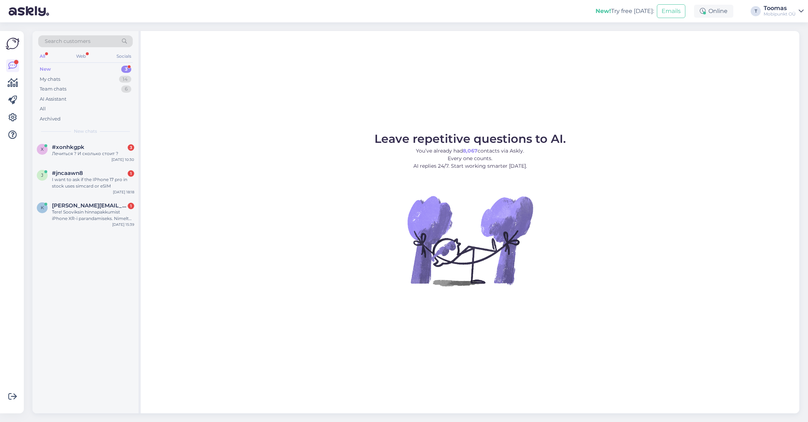 The width and height of the screenshot is (808, 422). I want to click on b: New!, so click(603, 11).